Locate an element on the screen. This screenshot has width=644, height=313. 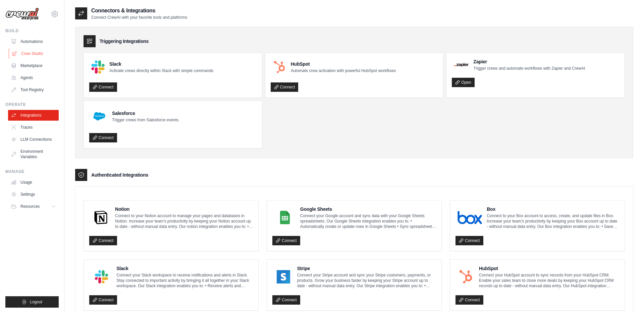
img: Stripe Logo is located at coordinates (284, 277).